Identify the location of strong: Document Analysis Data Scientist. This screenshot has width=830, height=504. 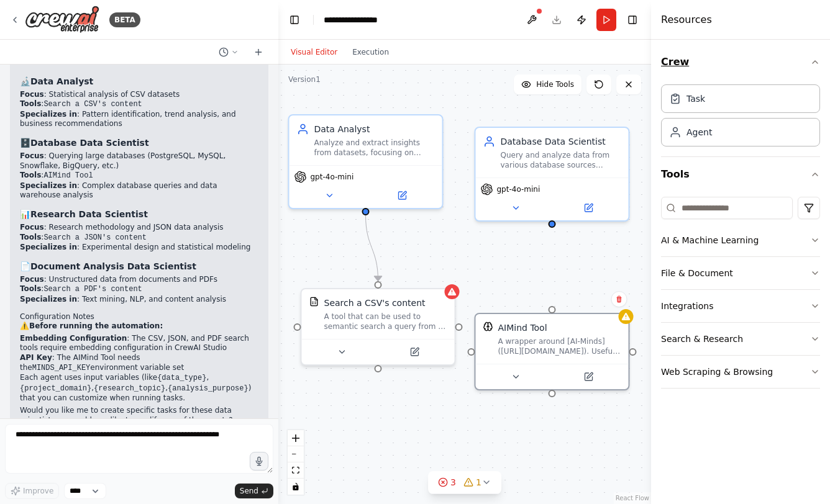
(113, 267).